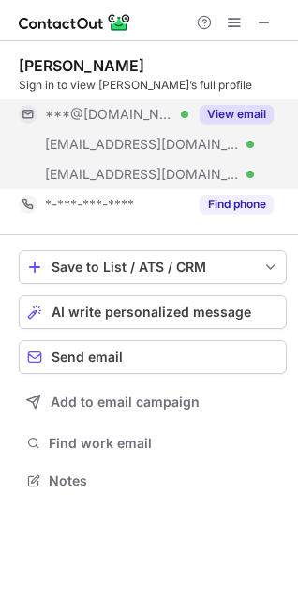  I want to click on span: AI write personalized message, so click(151, 312).